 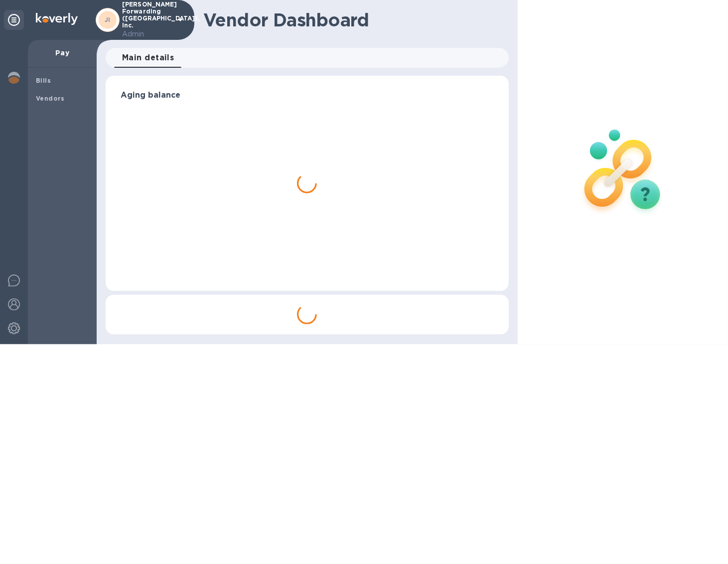 What do you see at coordinates (147, 34) in the screenshot?
I see `p: Admin` at bounding box center [147, 34].